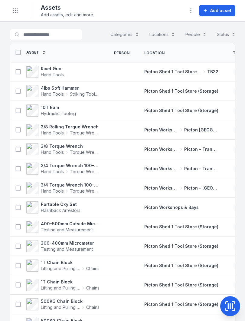 This screenshot has height=321, width=245. What do you see at coordinates (63, 188) in the screenshot?
I see `a: 3/4 Torque Wrench 100-600 ft/lbs 447Hand ToolsTorque Wrench` at bounding box center [63, 188].